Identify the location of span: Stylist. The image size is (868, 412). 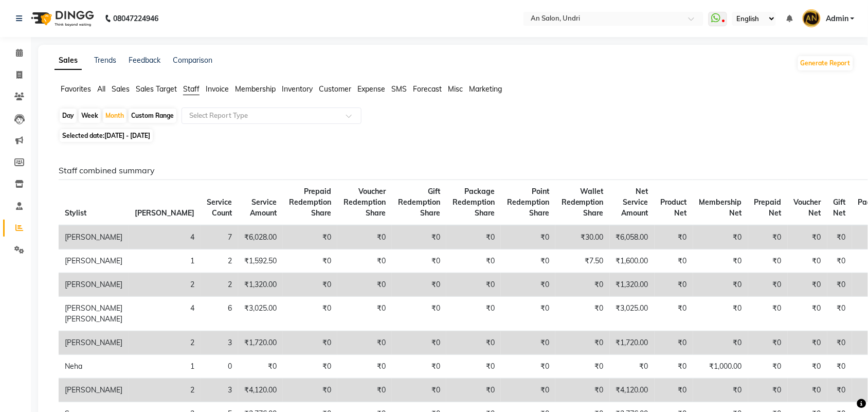
(76, 213).